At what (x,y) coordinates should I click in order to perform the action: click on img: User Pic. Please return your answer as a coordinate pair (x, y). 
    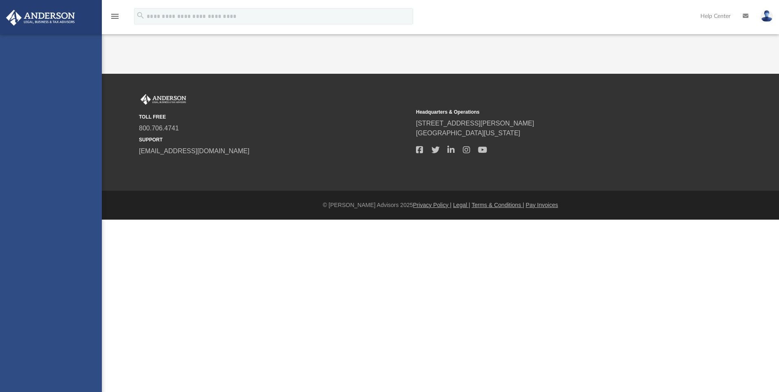
    Looking at the image, I should click on (766, 16).